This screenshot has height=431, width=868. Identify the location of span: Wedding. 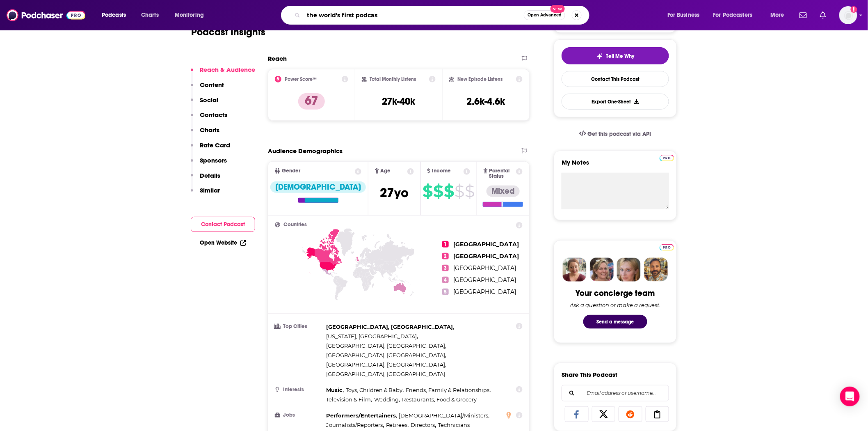
(387, 399).